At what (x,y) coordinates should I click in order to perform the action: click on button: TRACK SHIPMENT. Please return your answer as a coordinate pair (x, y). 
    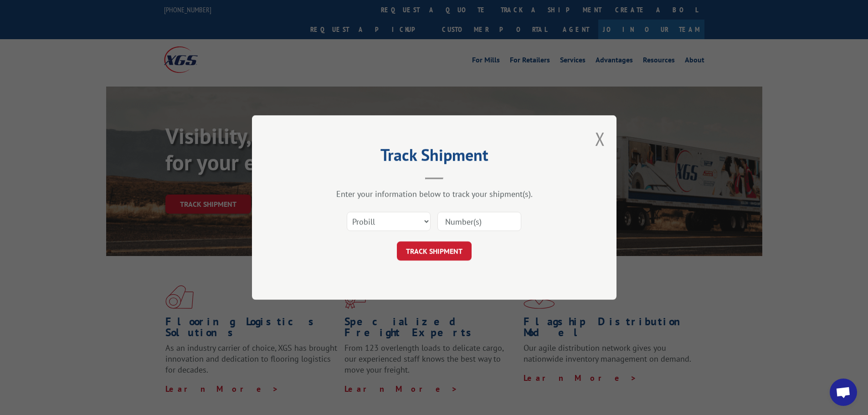
    Looking at the image, I should click on (434, 251).